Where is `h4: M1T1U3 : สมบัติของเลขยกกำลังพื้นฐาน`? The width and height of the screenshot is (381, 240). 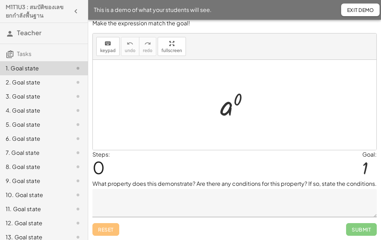 h4: M1T1U3 : สมบัติของเลขยกกำลังพื้นฐาน is located at coordinates (37, 11).